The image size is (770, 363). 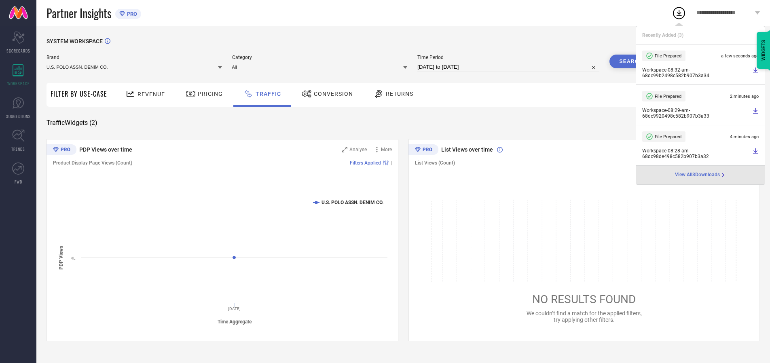 What do you see at coordinates (467, 150) in the screenshot?
I see `span: List Views over time` at bounding box center [467, 150].